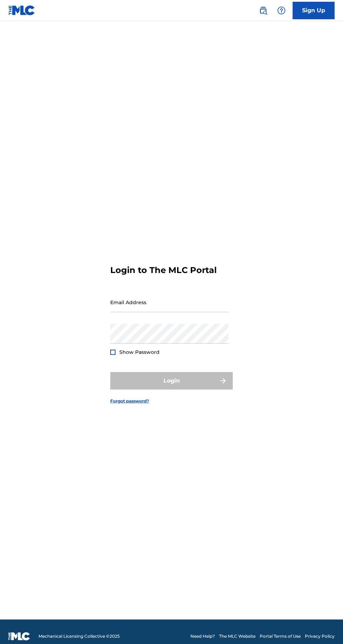 This screenshot has width=343, height=644. I want to click on a: Sign Up, so click(314, 11).